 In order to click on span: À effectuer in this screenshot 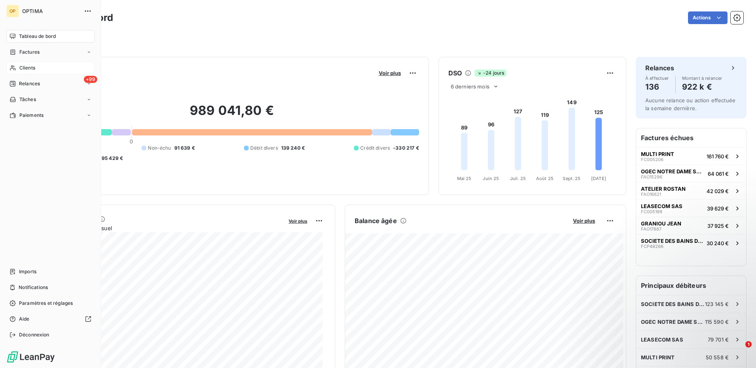, I will do `click(657, 78)`.